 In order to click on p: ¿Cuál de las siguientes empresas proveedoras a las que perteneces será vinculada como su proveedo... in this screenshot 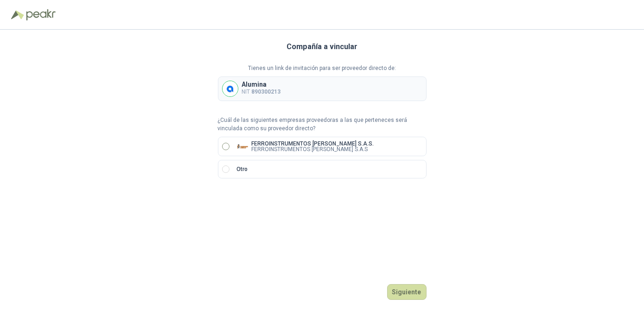, I will do `click(322, 125)`.